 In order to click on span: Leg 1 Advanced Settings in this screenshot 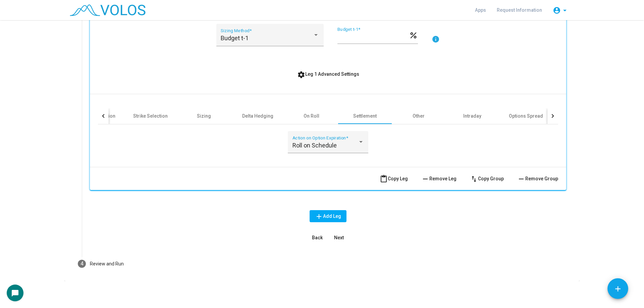, I will do `click(328, 74)`.